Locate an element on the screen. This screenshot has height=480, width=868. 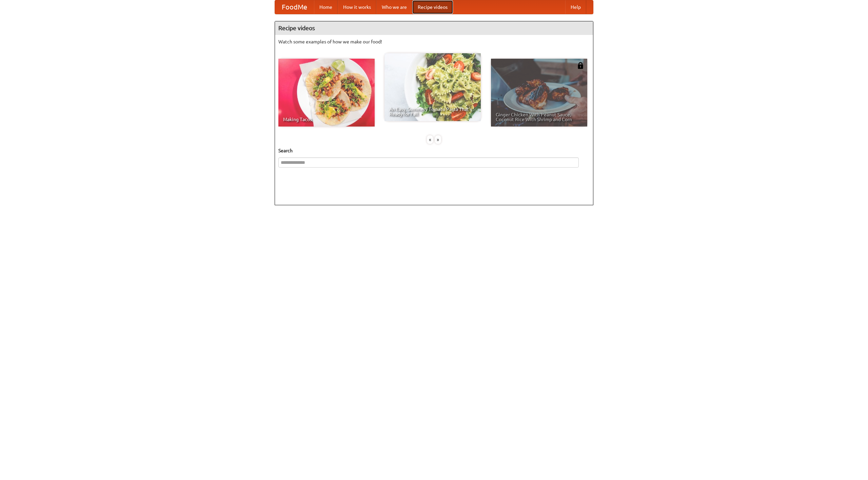
span: Making Tacos is located at coordinates (327, 119).